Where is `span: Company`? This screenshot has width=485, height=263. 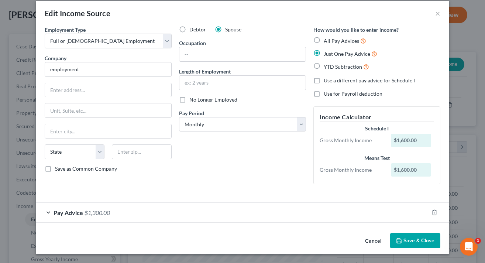
span: Company is located at coordinates (55, 58).